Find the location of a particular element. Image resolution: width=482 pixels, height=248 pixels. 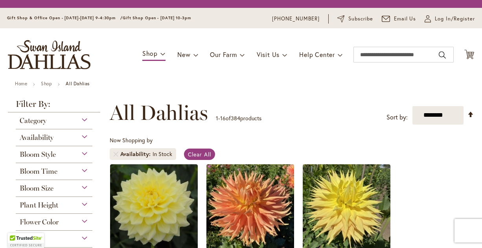

span: Category is located at coordinates (33, 121).